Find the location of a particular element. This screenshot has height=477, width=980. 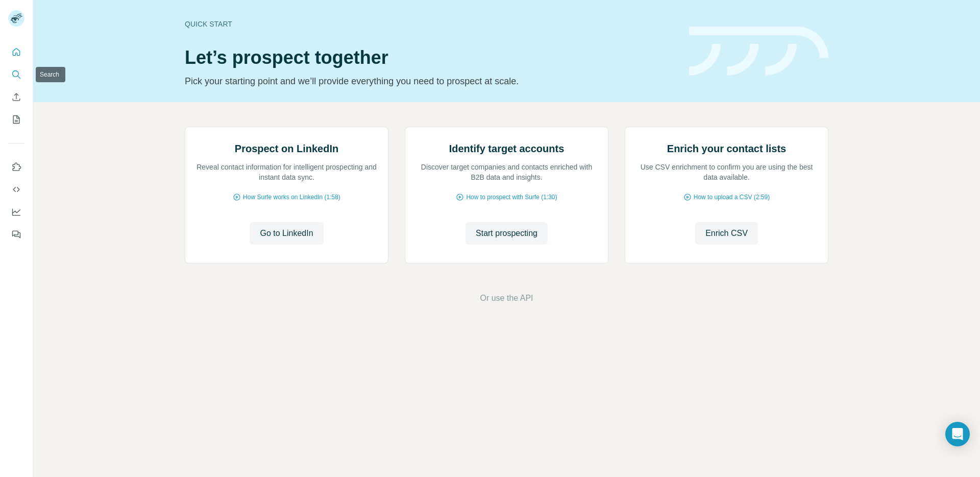

button: Use Surfe on LinkedIn is located at coordinates (17, 167).